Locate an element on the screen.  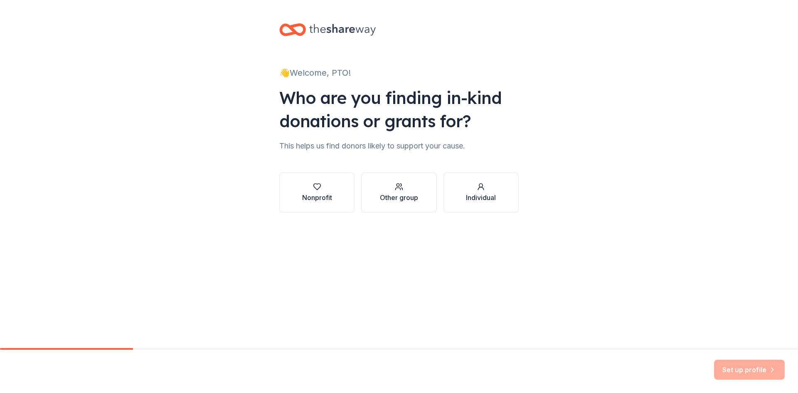
div: 👋 Welcome, PTO! is located at coordinates (399, 73).